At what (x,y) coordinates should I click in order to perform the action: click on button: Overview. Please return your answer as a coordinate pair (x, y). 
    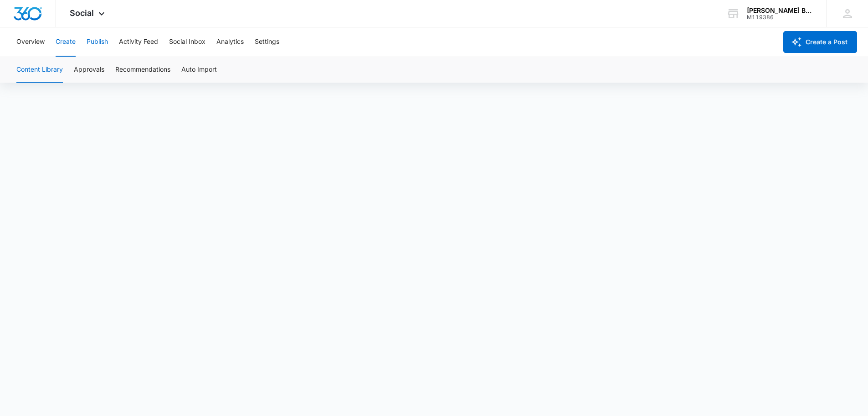
    Looking at the image, I should click on (30, 42).